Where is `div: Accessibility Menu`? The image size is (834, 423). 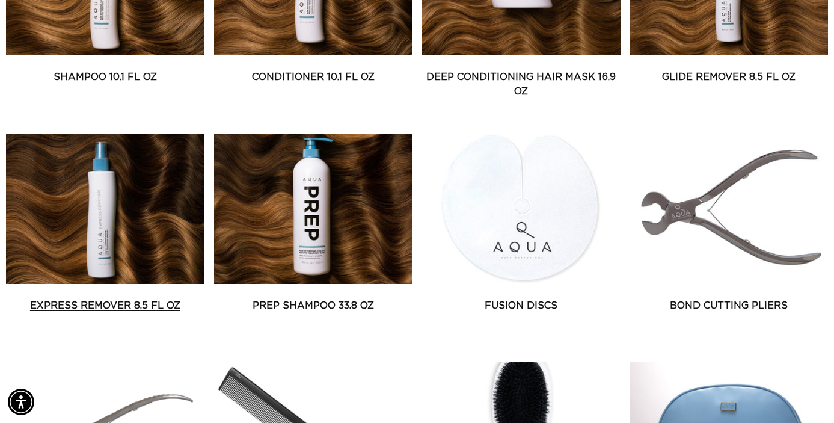
div: Accessibility Menu is located at coordinates (21, 402).